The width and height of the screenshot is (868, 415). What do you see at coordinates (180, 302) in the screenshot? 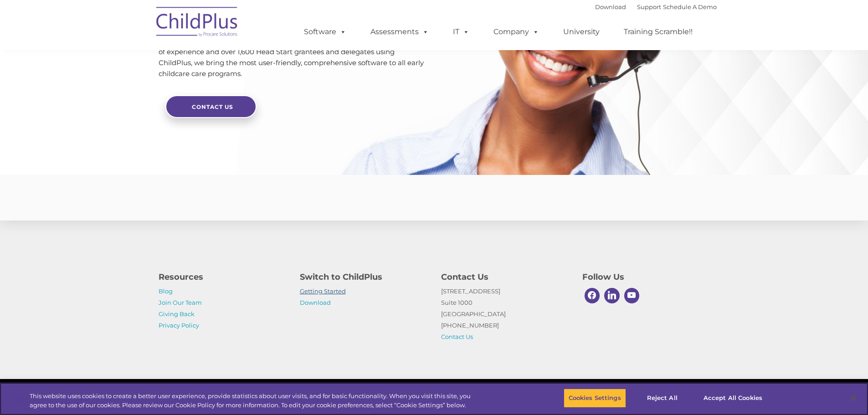
I see `a: Join Our Team` at bounding box center [180, 302].